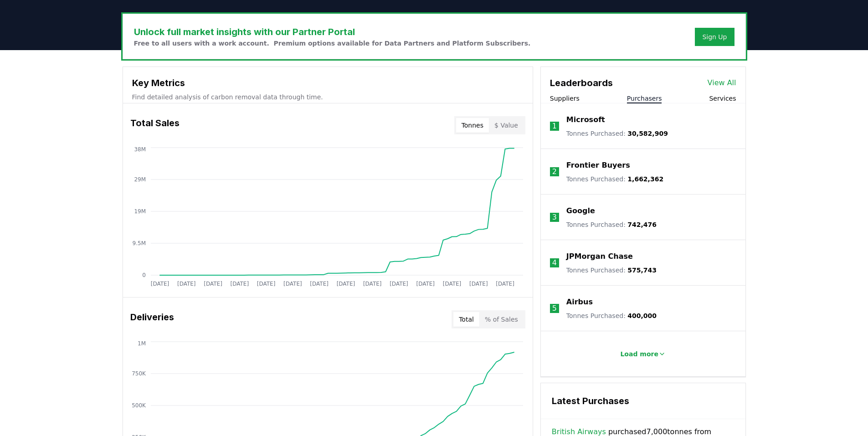  I want to click on div: Sign Up, so click(715, 37).